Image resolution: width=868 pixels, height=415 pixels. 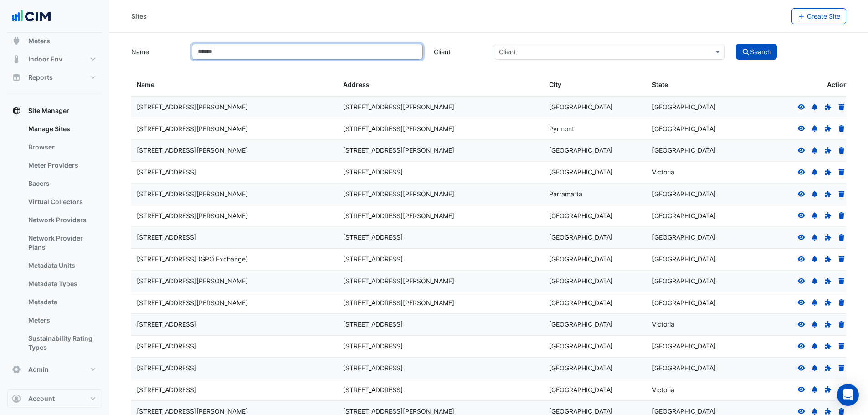 What do you see at coordinates (54, 111) in the screenshot?
I see `button: Site Manager` at bounding box center [54, 111].